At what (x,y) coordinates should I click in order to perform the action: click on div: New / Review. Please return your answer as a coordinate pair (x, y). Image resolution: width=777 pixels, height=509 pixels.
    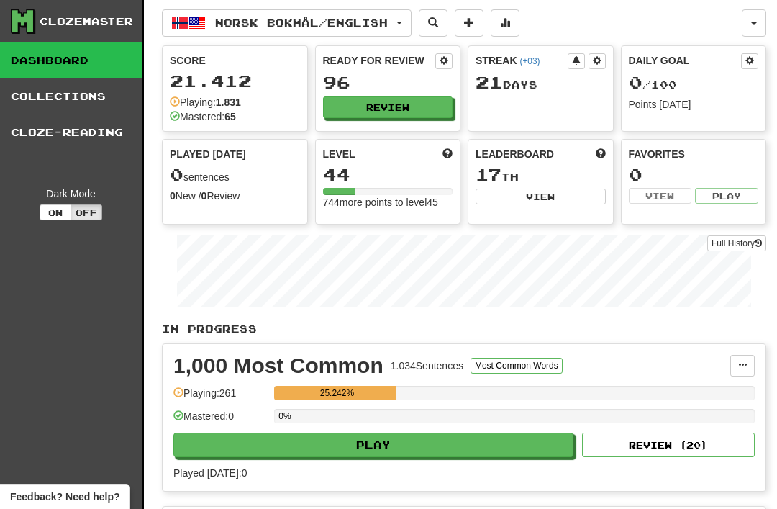
    Looking at the image, I should click on (235, 196).